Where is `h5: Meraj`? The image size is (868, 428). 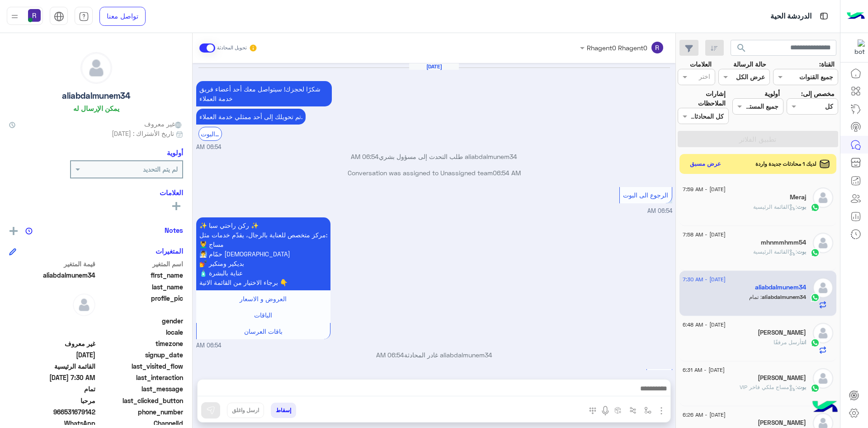
h5: Meraj is located at coordinates (797, 197).